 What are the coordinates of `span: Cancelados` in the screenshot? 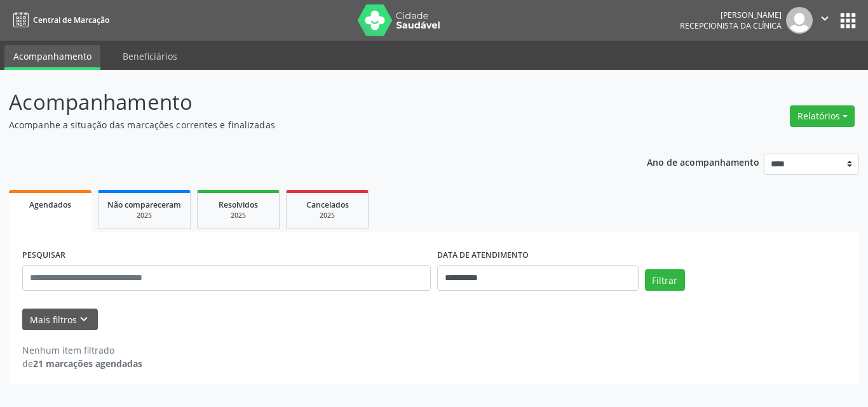 It's located at (327, 205).